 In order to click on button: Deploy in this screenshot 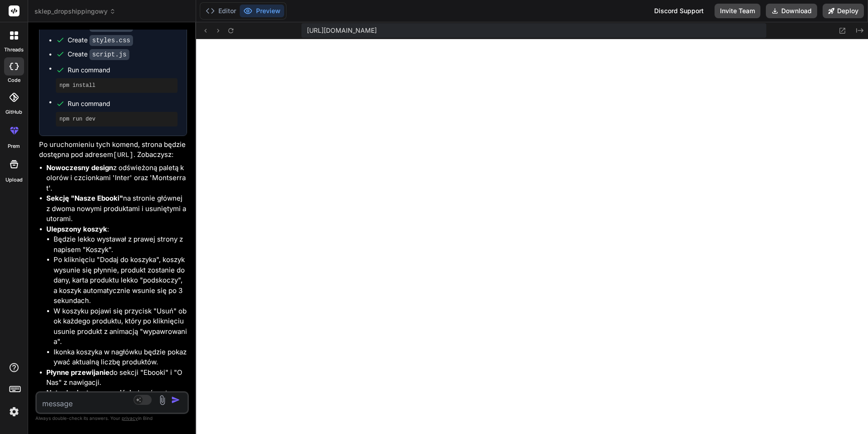, I will do `click(843, 11)`.